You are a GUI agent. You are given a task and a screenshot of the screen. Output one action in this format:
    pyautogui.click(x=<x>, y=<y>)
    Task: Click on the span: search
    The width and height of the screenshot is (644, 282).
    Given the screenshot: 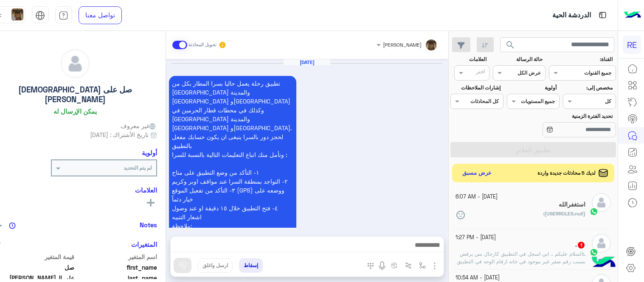 What is the action you would take?
    pyautogui.click(x=510, y=45)
    